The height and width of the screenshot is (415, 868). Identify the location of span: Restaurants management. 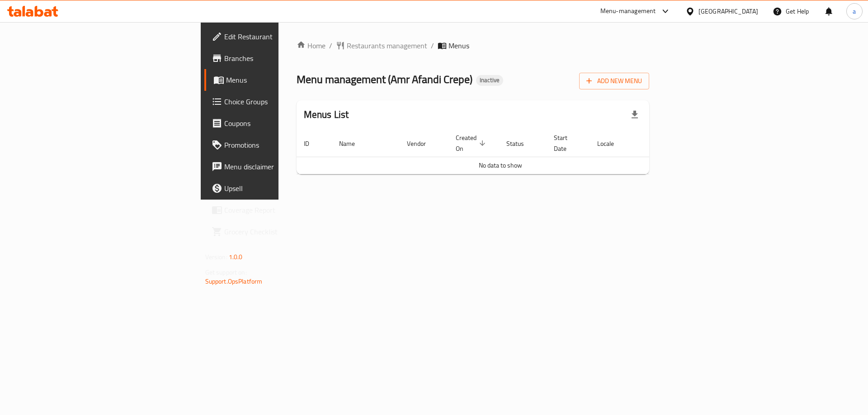
(387, 46).